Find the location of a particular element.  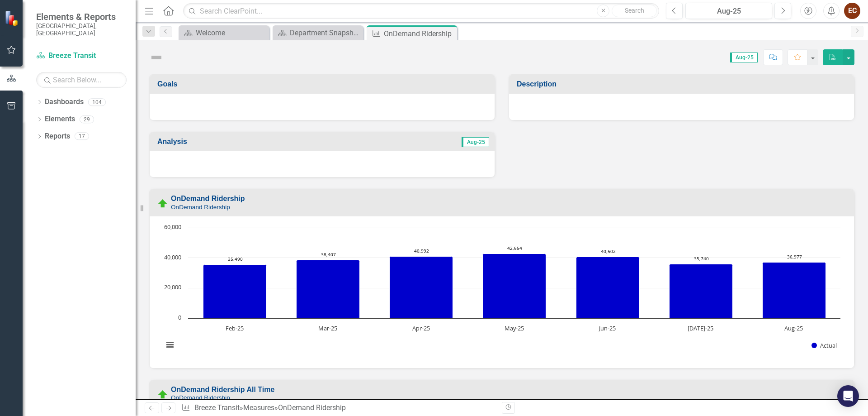

a: Dashboards is located at coordinates (64, 102).